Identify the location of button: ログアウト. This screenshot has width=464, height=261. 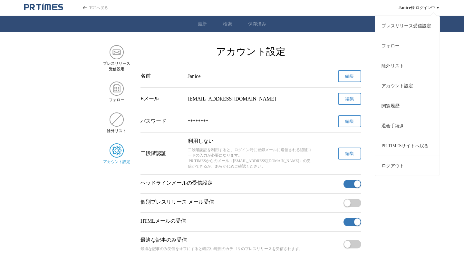
(407, 166).